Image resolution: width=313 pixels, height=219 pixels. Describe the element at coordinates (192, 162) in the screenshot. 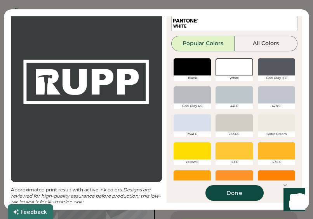

I see `div: Yellow C` at that location.